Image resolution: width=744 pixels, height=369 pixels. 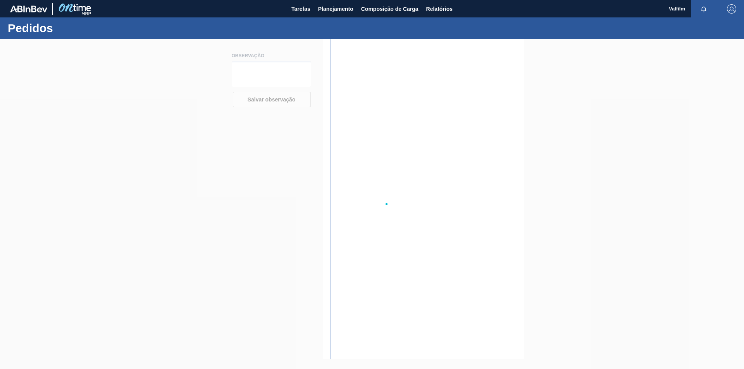 What do you see at coordinates (732, 9) in the screenshot?
I see `img: Logout` at bounding box center [732, 9].